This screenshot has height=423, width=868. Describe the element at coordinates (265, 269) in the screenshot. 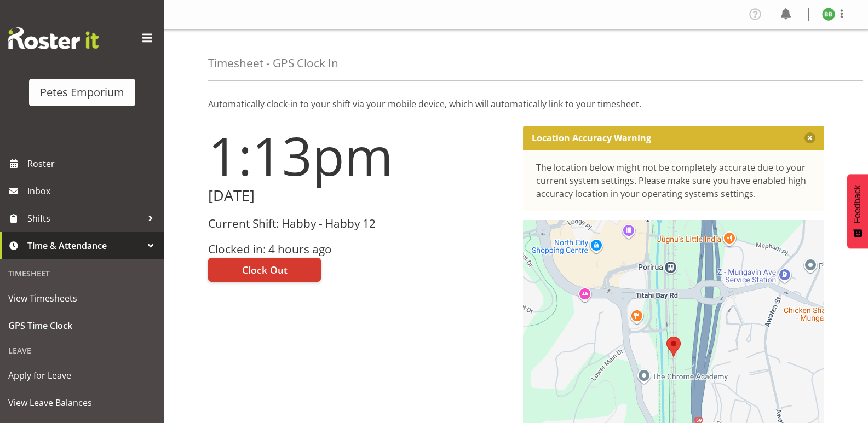

I see `button: Clock Out` at that location.